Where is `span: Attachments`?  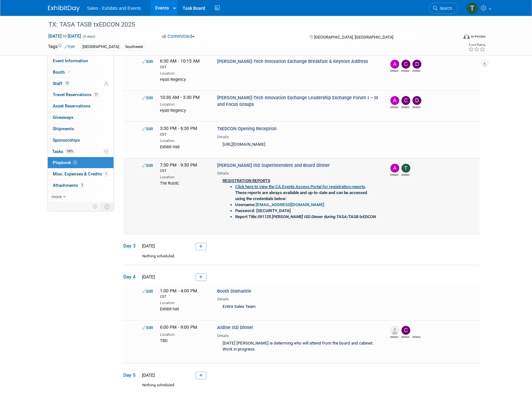
span: Attachments is located at coordinates (69, 185).